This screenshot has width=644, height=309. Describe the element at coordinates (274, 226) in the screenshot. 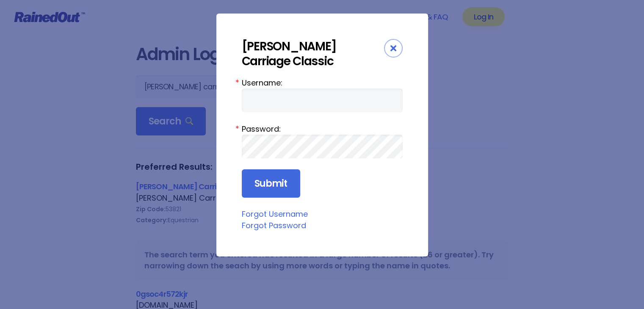

I see `a: Forgot Password` at that location.